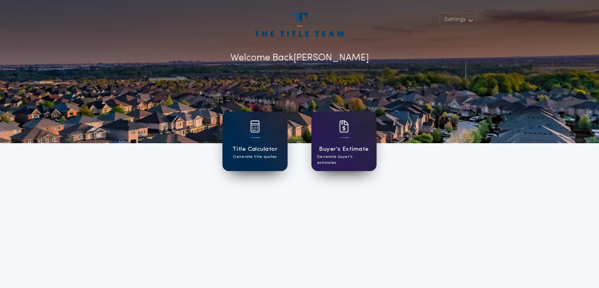 The image size is (599, 288). I want to click on p: Generate buyer's estimates, so click(344, 160).